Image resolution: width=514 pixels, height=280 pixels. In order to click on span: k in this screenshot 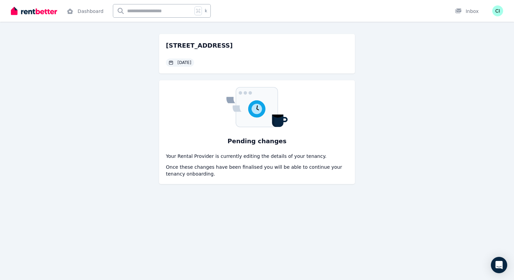, I will do `click(205, 11)`.